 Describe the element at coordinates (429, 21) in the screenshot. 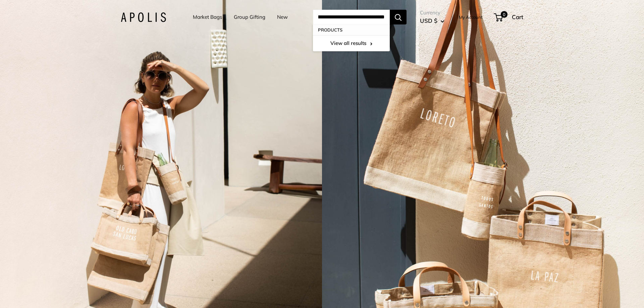

I see `span: USD $` at that location.